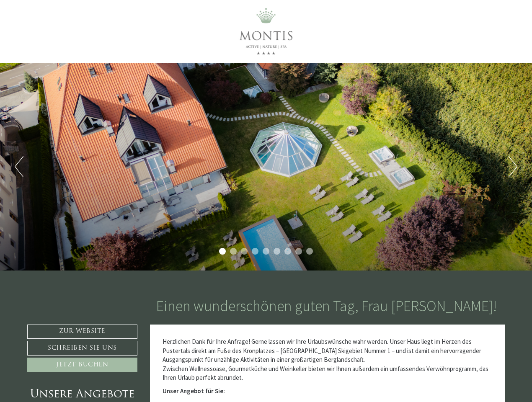  Describe the element at coordinates (82, 364) in the screenshot. I see `a: Jetzt buchen` at that location.